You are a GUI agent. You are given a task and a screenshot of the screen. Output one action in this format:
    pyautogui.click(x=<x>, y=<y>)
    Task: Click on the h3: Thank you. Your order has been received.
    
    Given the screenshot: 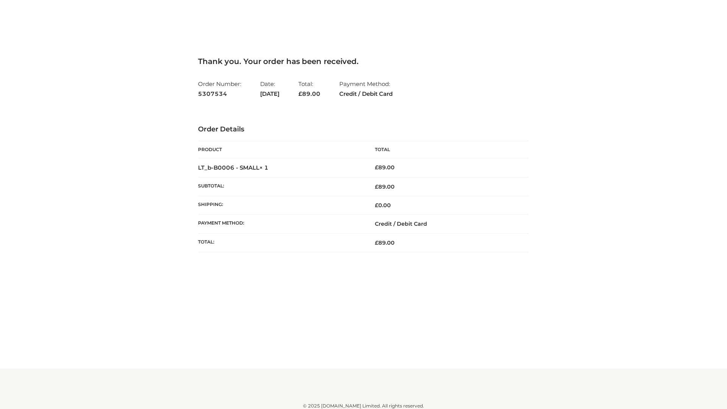 What is the action you would take?
    pyautogui.click(x=363, y=61)
    